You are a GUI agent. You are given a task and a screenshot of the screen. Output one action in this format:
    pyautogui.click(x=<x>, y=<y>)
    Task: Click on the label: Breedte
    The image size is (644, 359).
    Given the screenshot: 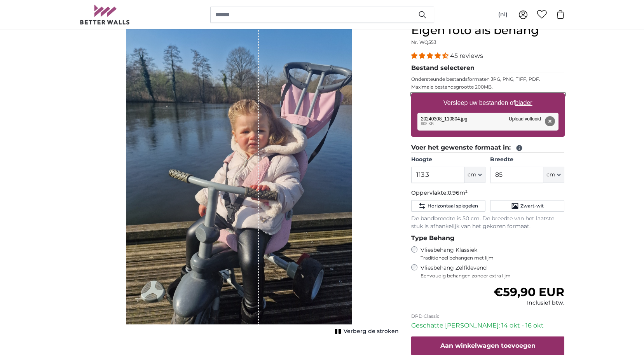 What is the action you would take?
    pyautogui.click(x=527, y=160)
    